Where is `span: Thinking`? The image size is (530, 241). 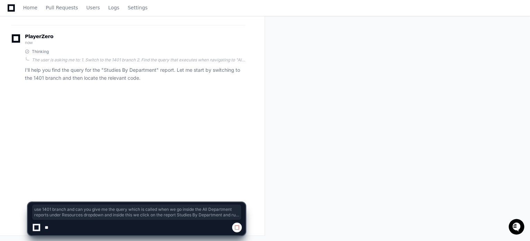 span: Thinking is located at coordinates (40, 52).